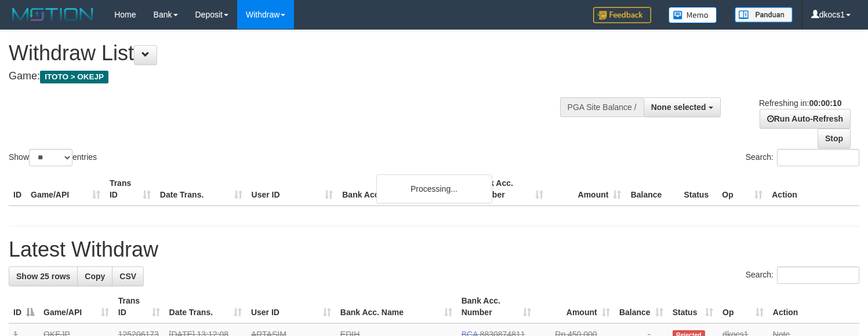 The width and height of the screenshot is (868, 336). Describe the element at coordinates (43, 276) in the screenshot. I see `span: Show 25 rows` at that location.